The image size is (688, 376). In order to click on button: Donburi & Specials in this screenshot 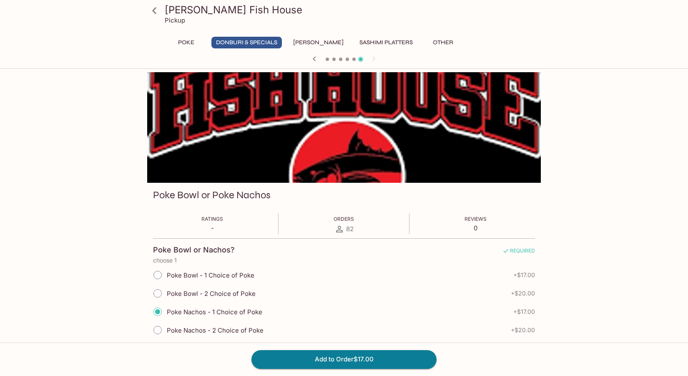, I will do `click(246, 43)`.